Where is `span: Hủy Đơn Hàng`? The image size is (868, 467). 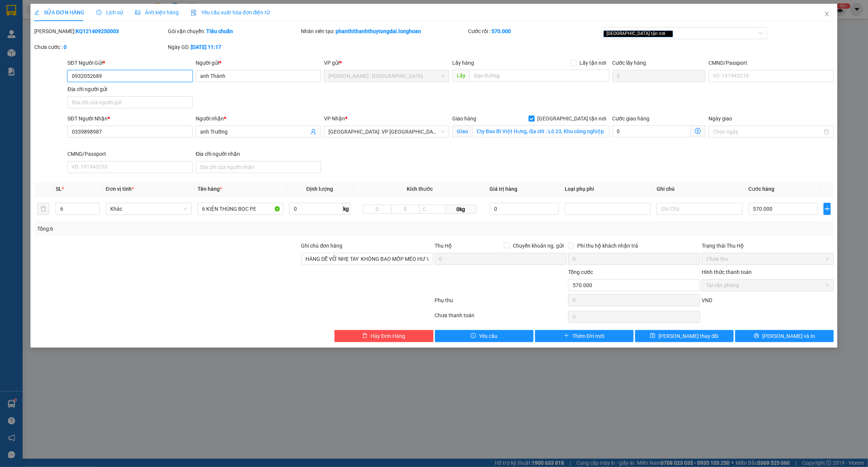 span: Hủy Đơn Hàng is located at coordinates (388, 336).